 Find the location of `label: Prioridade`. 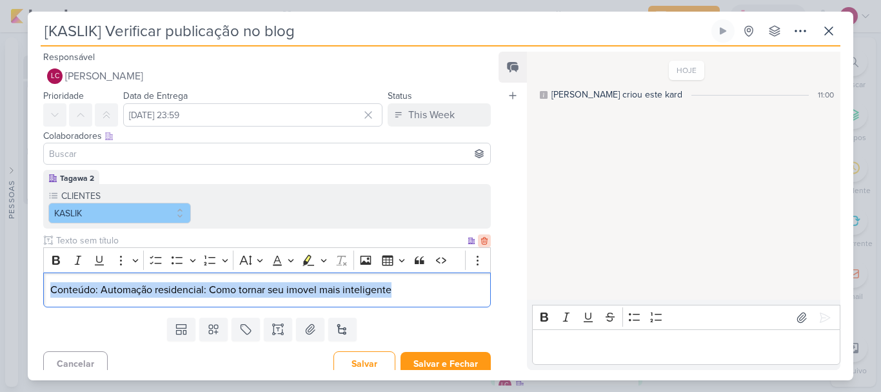

label: Prioridade is located at coordinates (63, 95).